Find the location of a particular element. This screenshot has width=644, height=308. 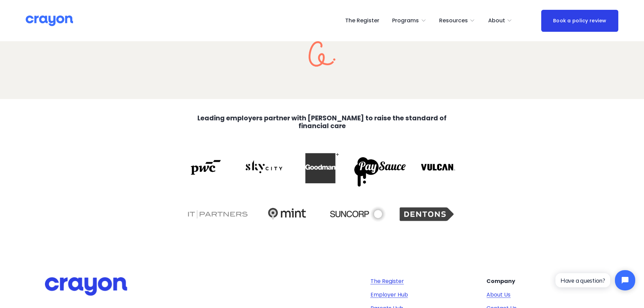

a: Book a policy review is located at coordinates (579, 20).